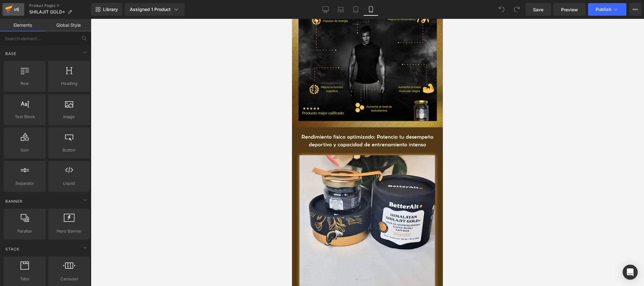 Image resolution: width=644 pixels, height=286 pixels. I want to click on span: Image, so click(69, 117).